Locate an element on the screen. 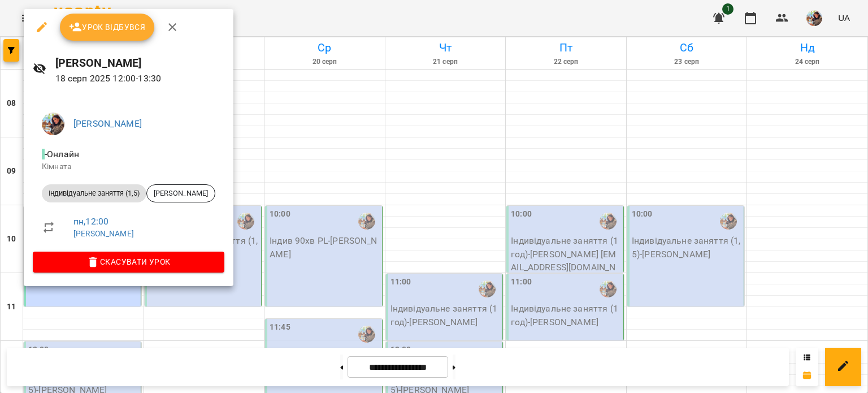 This screenshot has width=868, height=393. p: 18 серп 2025 12:00 - 13:30 is located at coordinates (140, 79).